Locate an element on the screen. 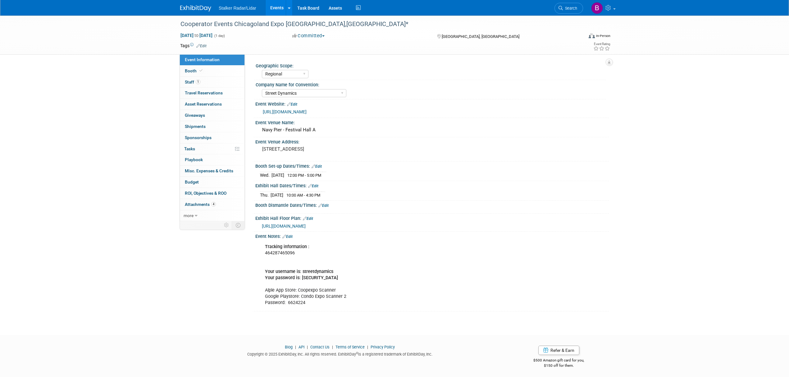  img: ExhibitDay is located at coordinates (196, 8).